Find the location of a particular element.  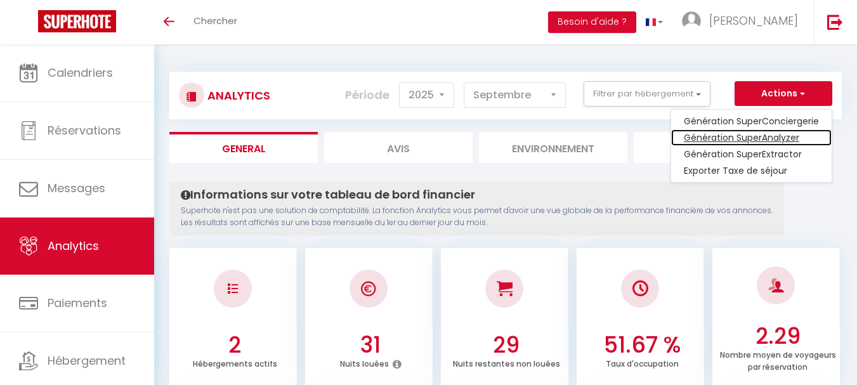

li: General is located at coordinates (244, 147).